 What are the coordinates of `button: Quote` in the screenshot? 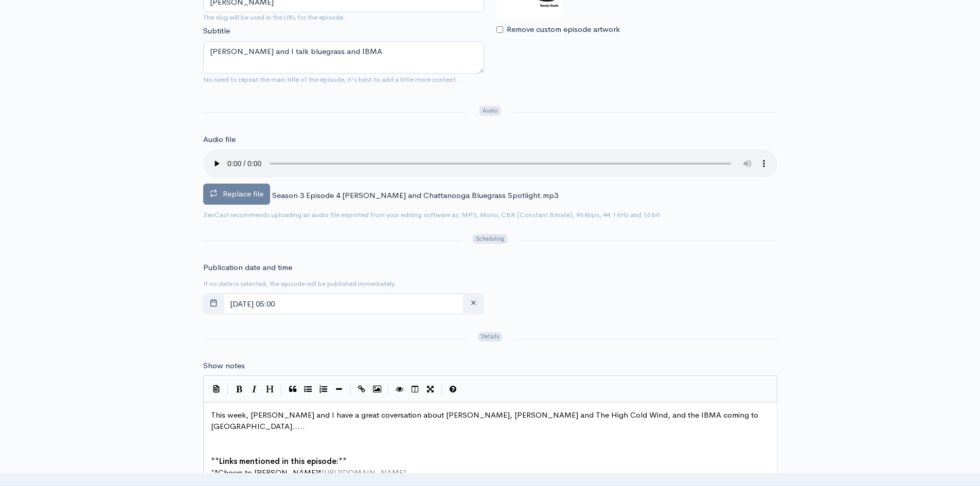 It's located at (293, 390).